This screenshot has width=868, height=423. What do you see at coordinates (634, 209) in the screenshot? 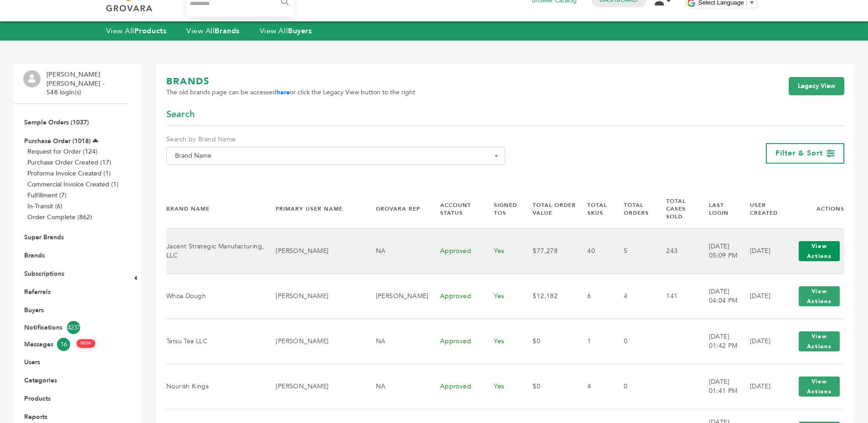
I see `th: Total Orders` at bounding box center [634, 209].